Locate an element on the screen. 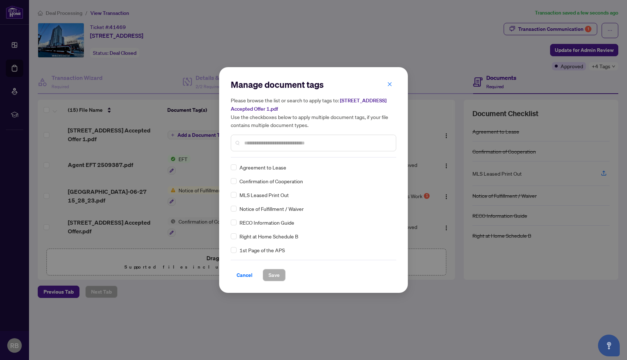 This screenshot has width=627, height=360. span: Right at Home Schedule B is located at coordinates (269, 236).